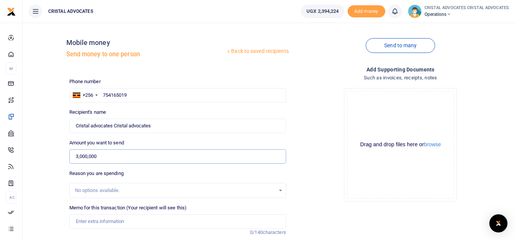 The image size is (515, 240). Describe the element at coordinates (178, 156) in the screenshot. I see `input: UGX` at that location.